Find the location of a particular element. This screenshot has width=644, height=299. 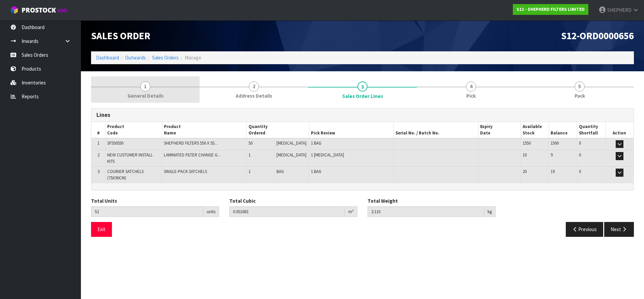

th: Pick Review is located at coordinates (351, 130).